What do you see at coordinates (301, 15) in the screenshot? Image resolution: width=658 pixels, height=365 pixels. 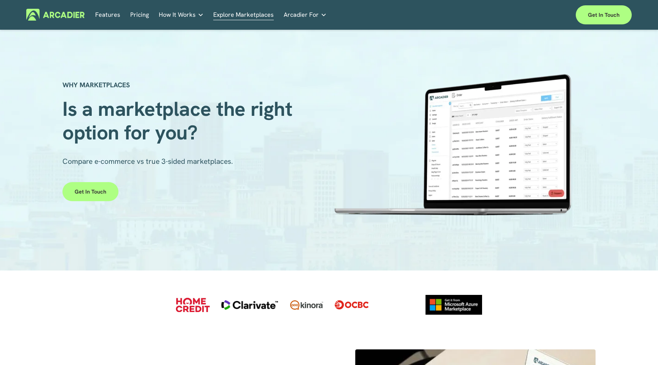 I see `span: Arcadier For` at bounding box center [301, 15].